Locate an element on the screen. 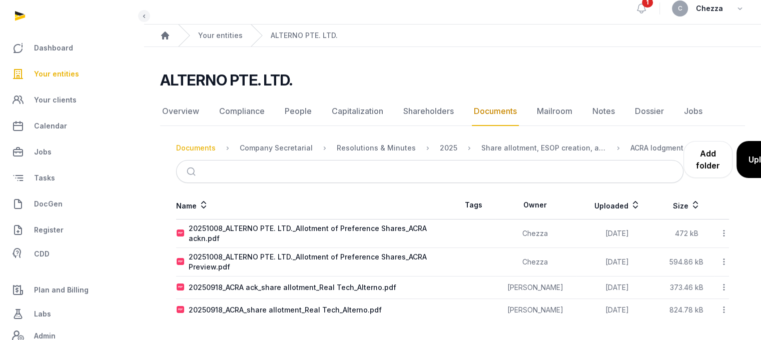  span: Jobs is located at coordinates (43, 152).